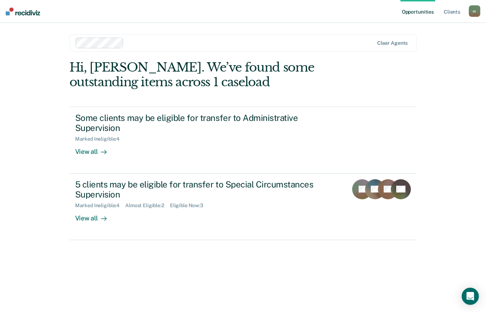  What do you see at coordinates (201, 190) in the screenshot?
I see `div: 5 clients may be eligible for transfer to Special Circumstances Supervision` at bounding box center [201, 190].